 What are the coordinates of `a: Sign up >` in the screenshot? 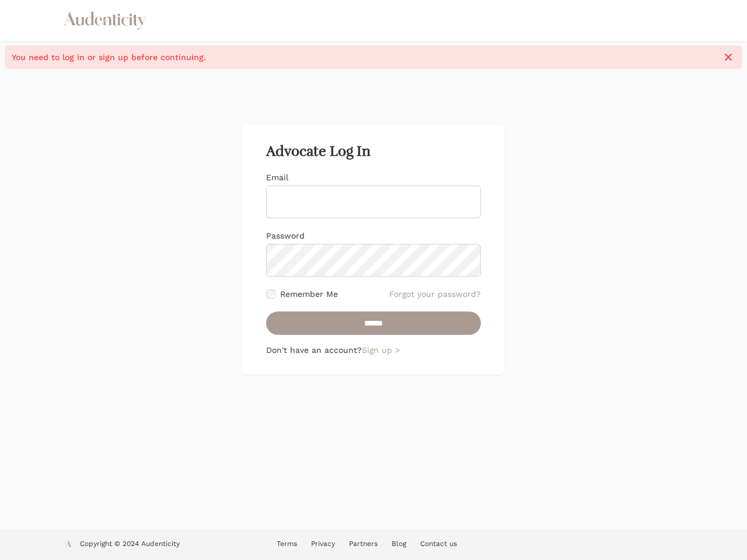 It's located at (380, 350).